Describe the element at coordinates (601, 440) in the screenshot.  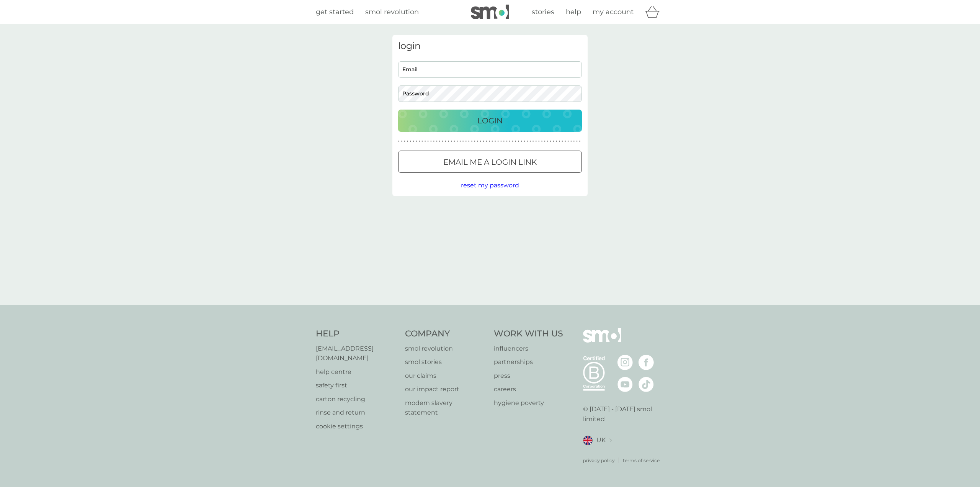
I see `span: UK` at that location.